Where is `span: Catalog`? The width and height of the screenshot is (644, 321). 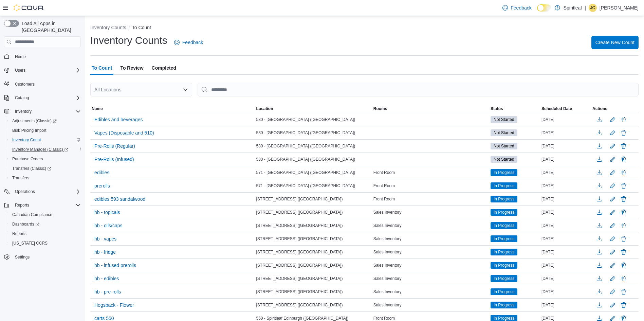 span: Catalog is located at coordinates (21, 98).